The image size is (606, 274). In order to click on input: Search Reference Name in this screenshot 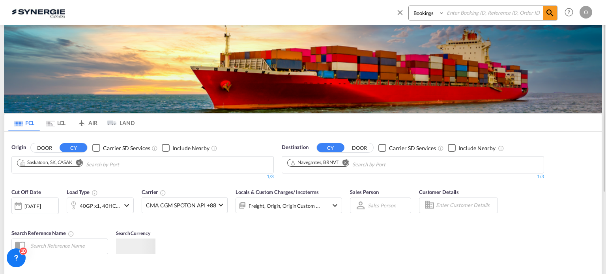, I will do `click(67, 246)`.